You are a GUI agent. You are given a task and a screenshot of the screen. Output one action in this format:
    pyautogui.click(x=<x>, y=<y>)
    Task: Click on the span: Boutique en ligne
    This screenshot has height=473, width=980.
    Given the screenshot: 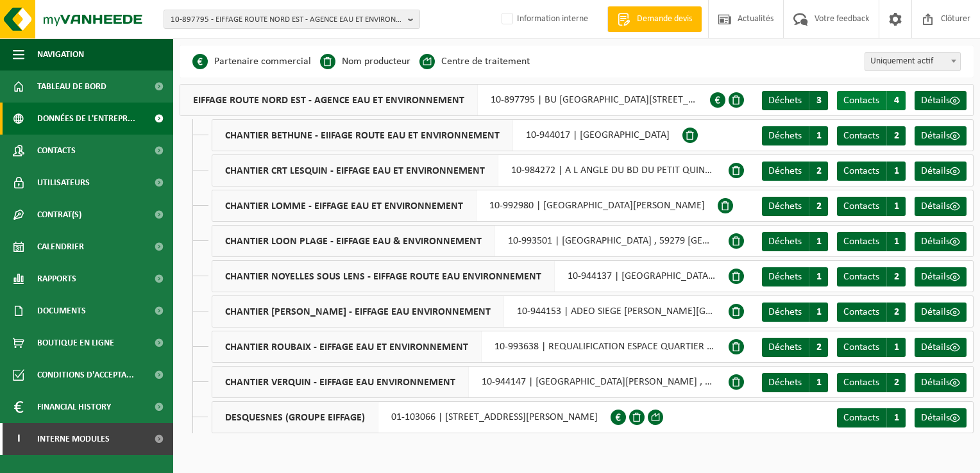 What is the action you would take?
    pyautogui.click(x=76, y=343)
    